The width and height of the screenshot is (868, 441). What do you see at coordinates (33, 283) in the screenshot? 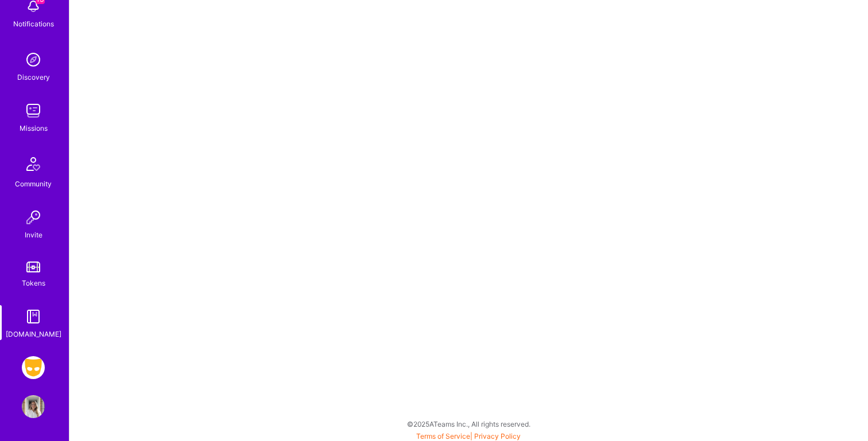
I see `div: Tokens` at bounding box center [33, 283].